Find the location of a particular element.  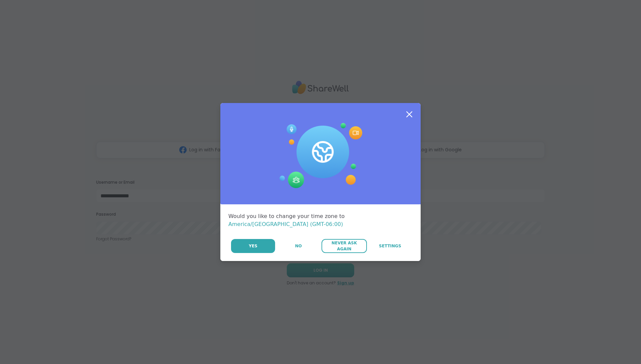

span: No is located at coordinates (299, 246).